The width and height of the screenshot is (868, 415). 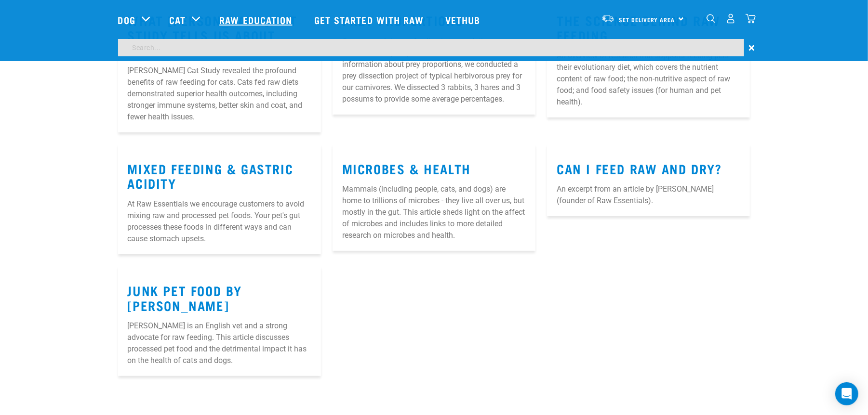 I want to click on p: Our approach to raw feeding is to emulating a prey meal as closely as possible. Given the limited..., so click(x=434, y=71).